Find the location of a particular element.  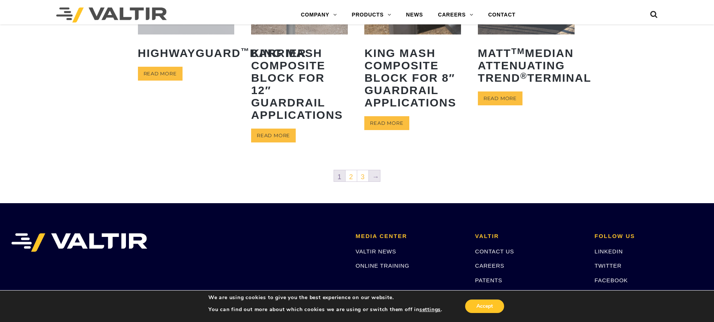

a: 3 is located at coordinates (363, 176).